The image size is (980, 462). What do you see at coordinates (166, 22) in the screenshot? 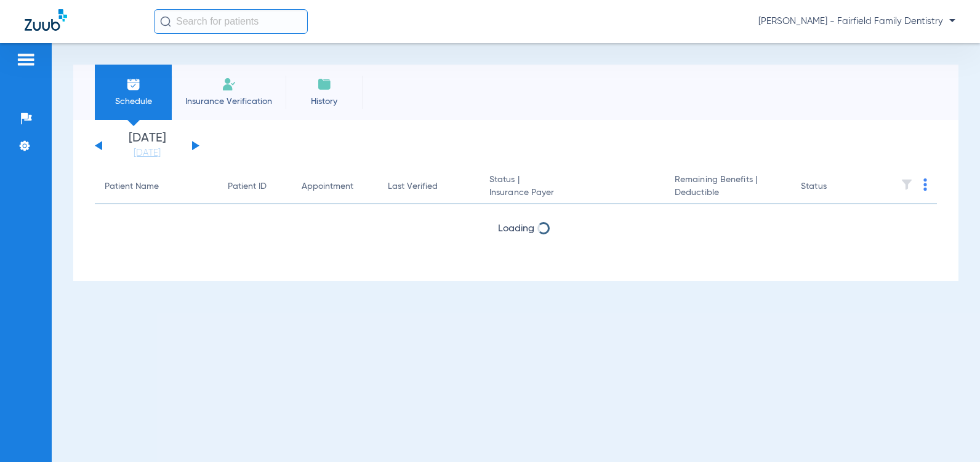
I see `img: Search Icon` at bounding box center [166, 22].